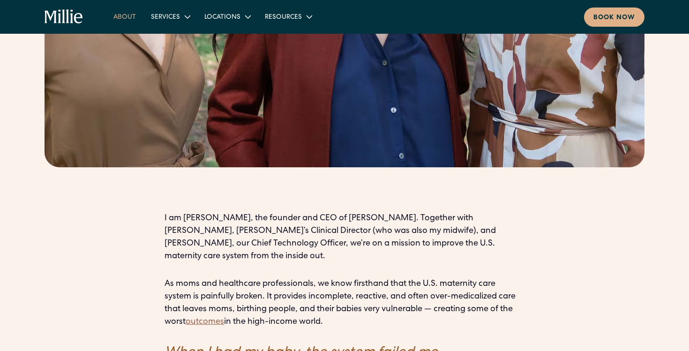  What do you see at coordinates (205, 322) in the screenshot?
I see `a: outcomes` at bounding box center [205, 322].